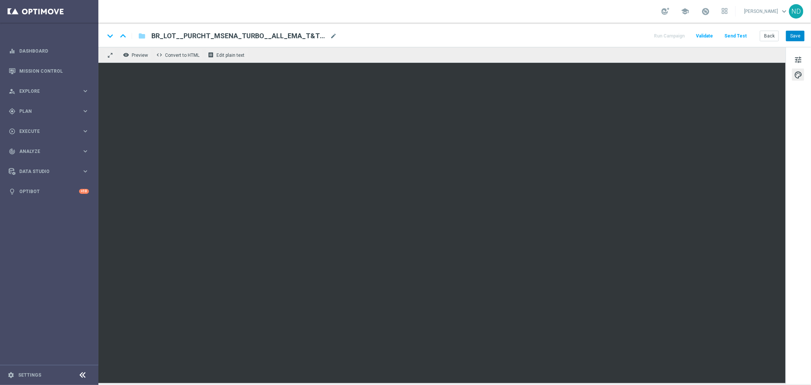  Describe the element at coordinates (136, 55) in the screenshot. I see `button: remove_red_eye Preview` at that location.